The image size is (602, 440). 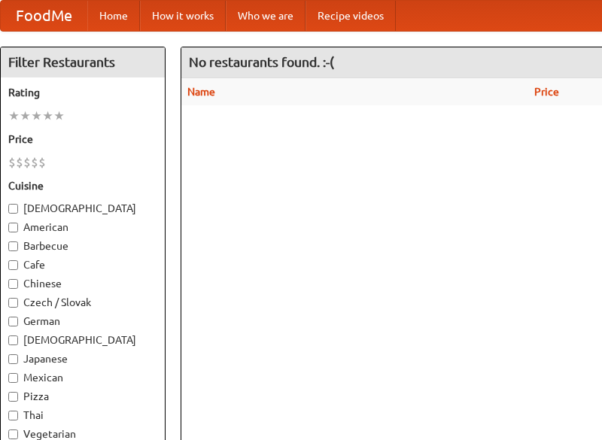 What do you see at coordinates (13, 246) in the screenshot?
I see `input: Barbecue` at bounding box center [13, 246].